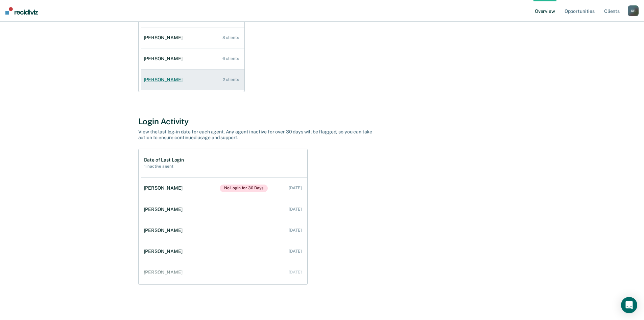  I want to click on div: 8 clients, so click(231, 37).